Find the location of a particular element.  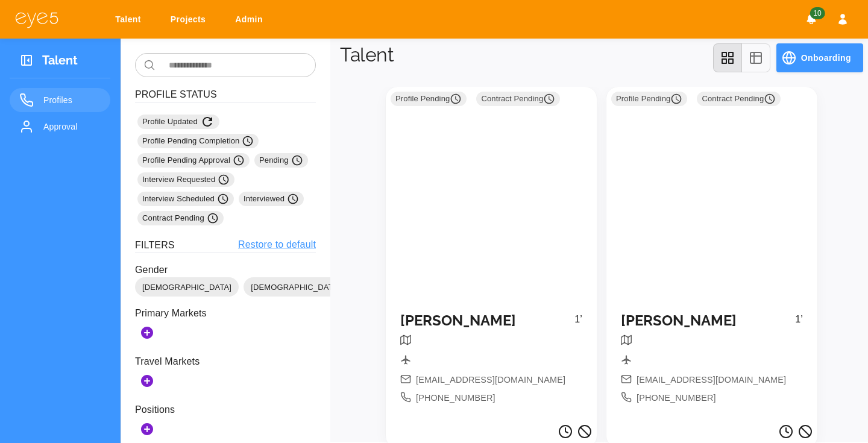

button: Add Secondary Markets is located at coordinates (147, 380).